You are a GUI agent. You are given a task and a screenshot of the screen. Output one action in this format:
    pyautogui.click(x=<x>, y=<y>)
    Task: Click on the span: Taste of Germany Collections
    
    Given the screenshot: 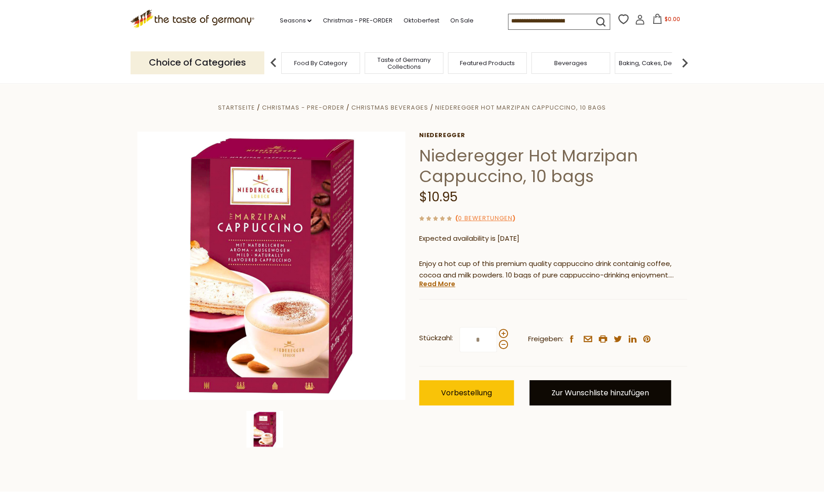 What is the action you would take?
    pyautogui.click(x=404, y=63)
    